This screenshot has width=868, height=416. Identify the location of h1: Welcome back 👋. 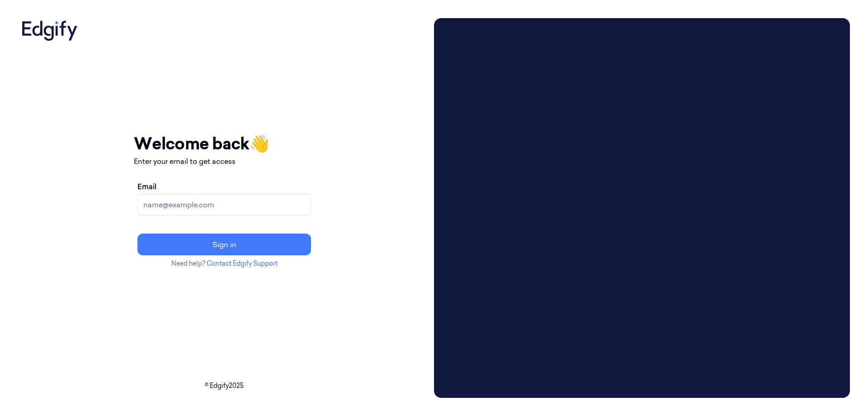
(224, 143).